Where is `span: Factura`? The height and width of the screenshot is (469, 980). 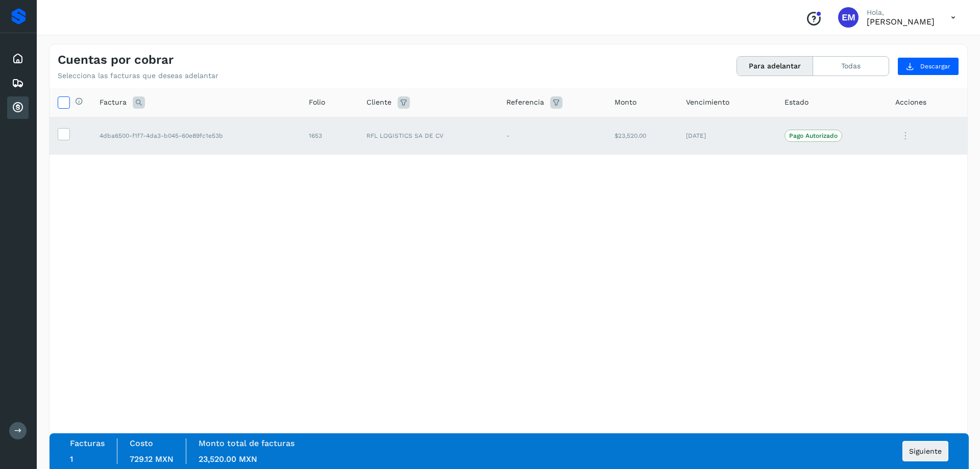 span: Factura is located at coordinates (113, 102).